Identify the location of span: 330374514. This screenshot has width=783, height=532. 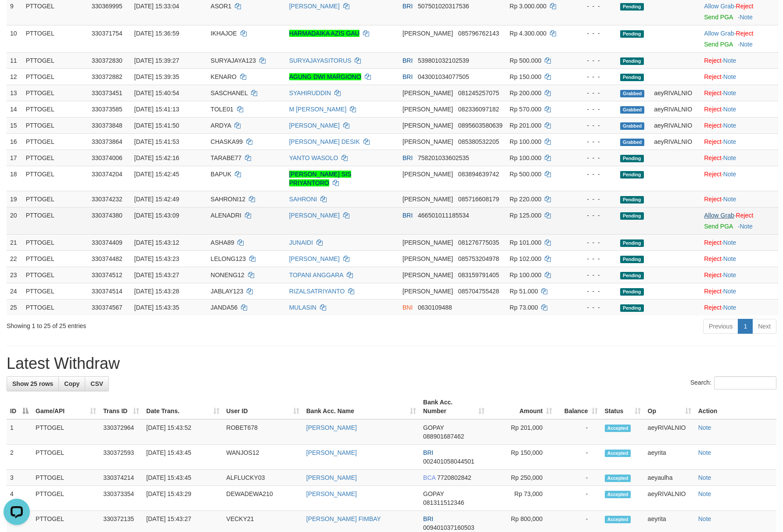
(107, 292).